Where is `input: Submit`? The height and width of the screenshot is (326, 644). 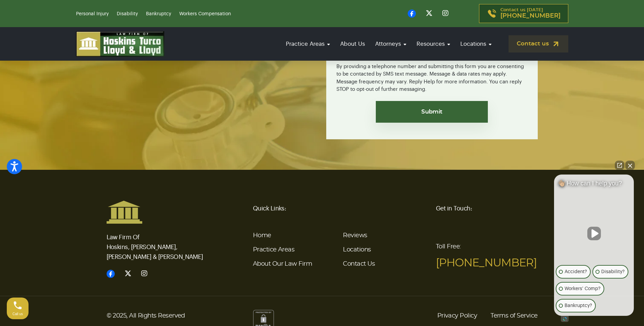 input: Submit is located at coordinates (432, 112).